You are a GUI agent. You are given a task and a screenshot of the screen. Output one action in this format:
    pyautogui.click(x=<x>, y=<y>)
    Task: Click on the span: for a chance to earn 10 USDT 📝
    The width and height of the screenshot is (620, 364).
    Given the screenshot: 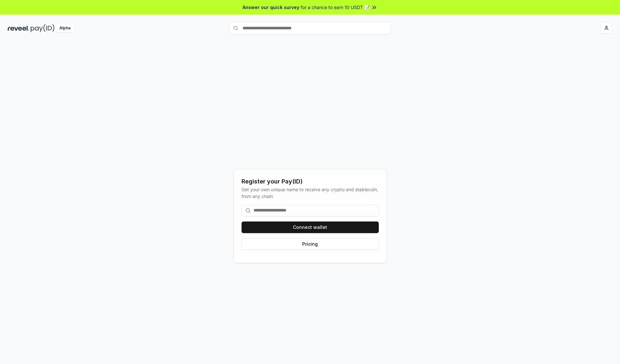 What is the action you would take?
    pyautogui.click(x=335, y=7)
    